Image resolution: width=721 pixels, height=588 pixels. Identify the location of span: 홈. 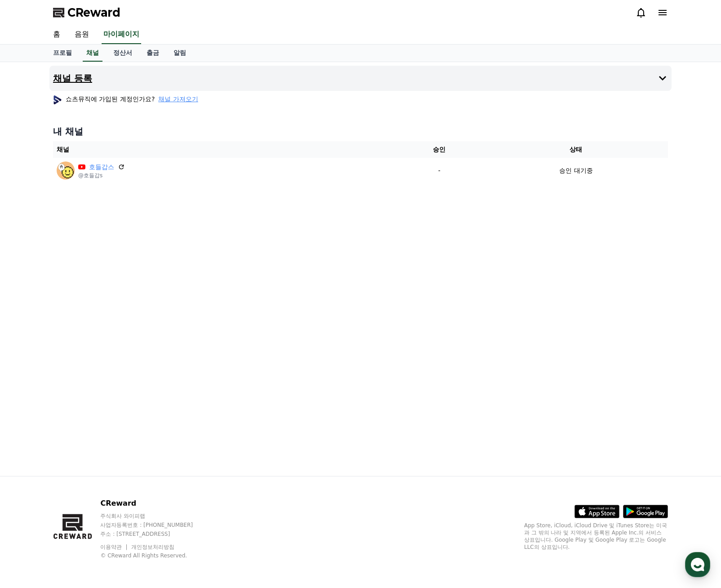
(31, 302).